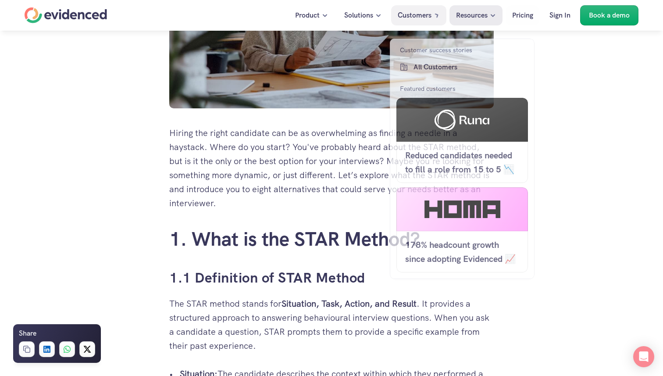 Image resolution: width=663 pixels, height=376 pixels. What do you see at coordinates (523, 15) in the screenshot?
I see `a: Pricing` at bounding box center [523, 15].